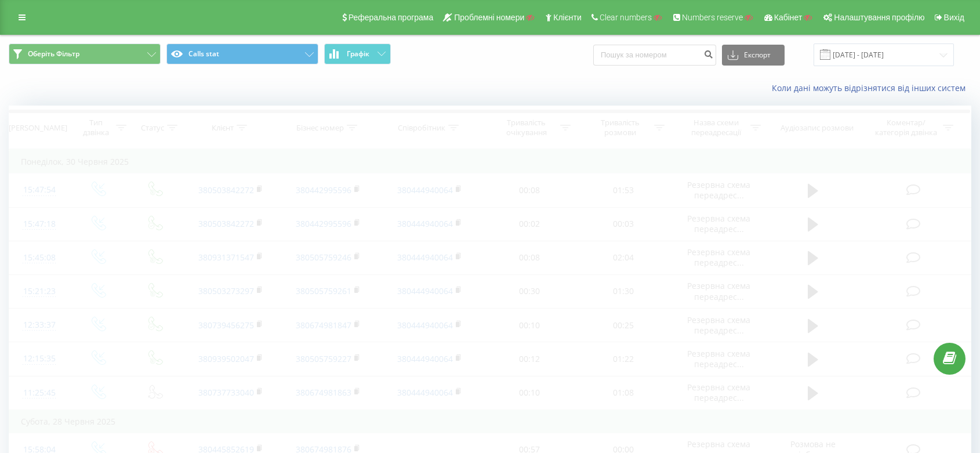 The width and height of the screenshot is (980, 453). Describe the element at coordinates (954, 18) in the screenshot. I see `span: Вихід` at that location.